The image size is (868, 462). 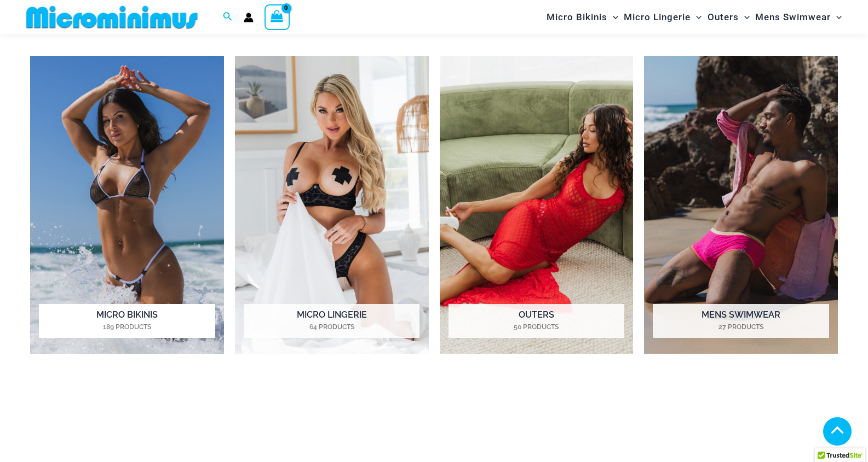 I want to click on mark: 64 Products, so click(x=331, y=327).